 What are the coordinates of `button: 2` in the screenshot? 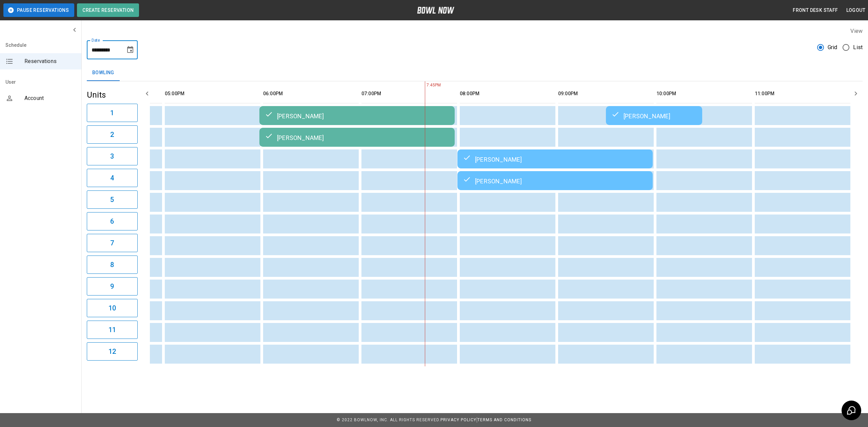 It's located at (112, 134).